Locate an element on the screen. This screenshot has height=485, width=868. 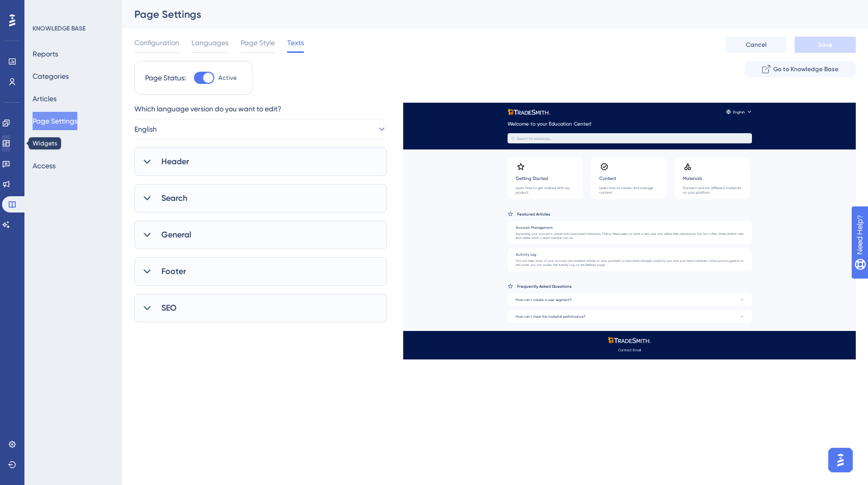
span: Configuration is located at coordinates (157, 43).